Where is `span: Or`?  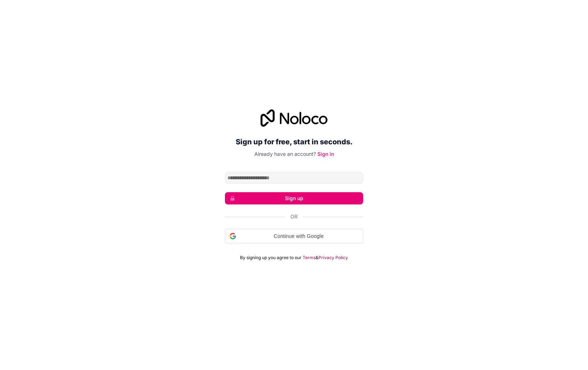
span: Or is located at coordinates (294, 217).